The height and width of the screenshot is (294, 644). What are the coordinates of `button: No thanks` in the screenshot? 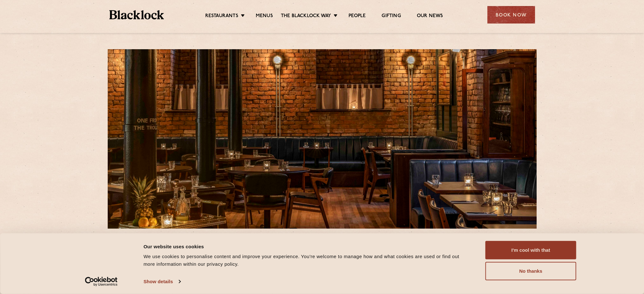 It's located at (531, 271).